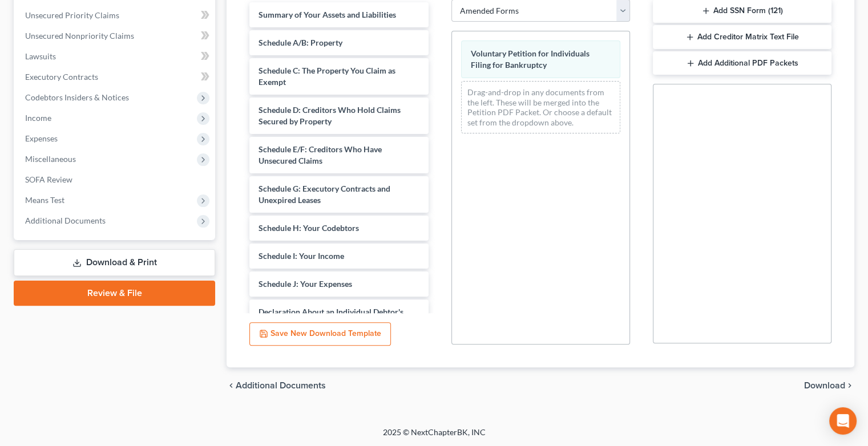 The image size is (868, 446). Describe the element at coordinates (327, 14) in the screenshot. I see `span: Summary of Your Assets and Liabilities` at that location.